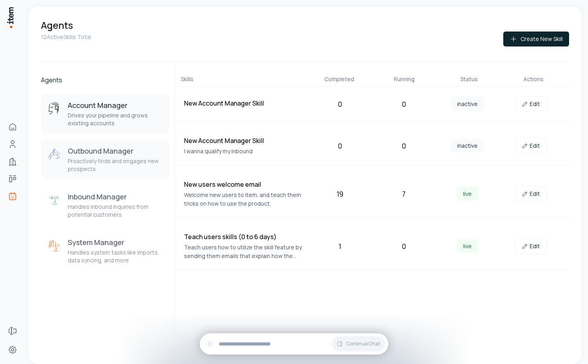 Image resolution: width=588 pixels, height=364 pixels. I want to click on p: Proactively finds and engages new prospects, so click(115, 165).